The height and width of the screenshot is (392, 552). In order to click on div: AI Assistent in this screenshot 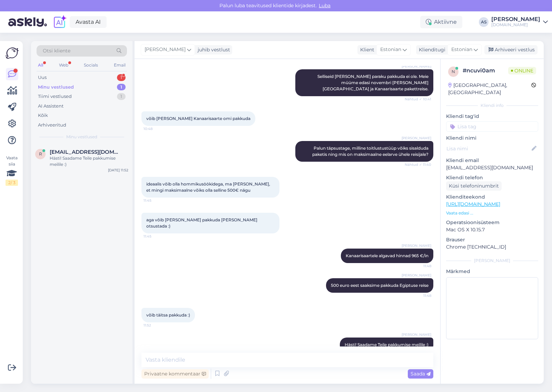, I will do `click(50, 106)`.